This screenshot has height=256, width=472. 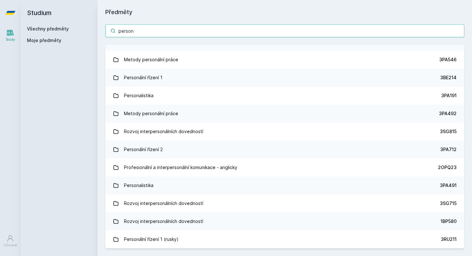 What do you see at coordinates (285, 239) in the screenshot?
I see `a: Personální řízení 1 (rusky) 3RU211` at bounding box center [285, 239].